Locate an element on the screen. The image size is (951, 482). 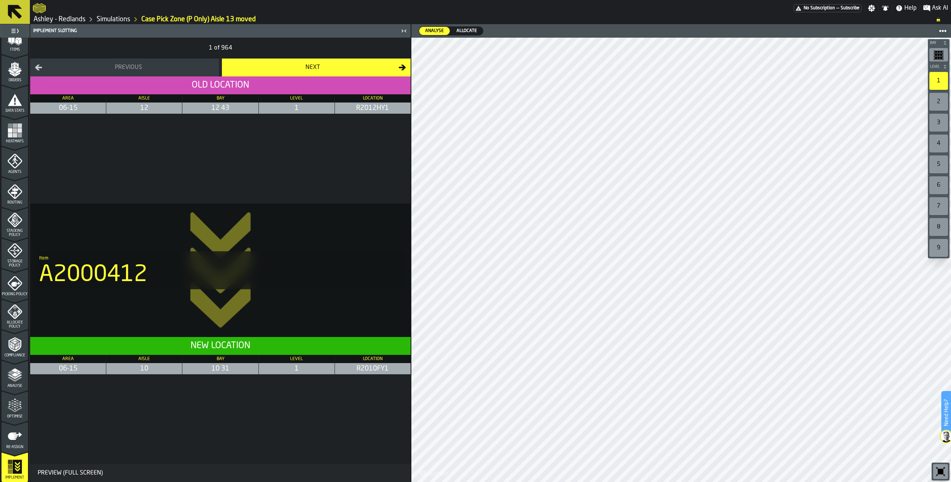
li: menu Orders is located at coordinates (15, 70).